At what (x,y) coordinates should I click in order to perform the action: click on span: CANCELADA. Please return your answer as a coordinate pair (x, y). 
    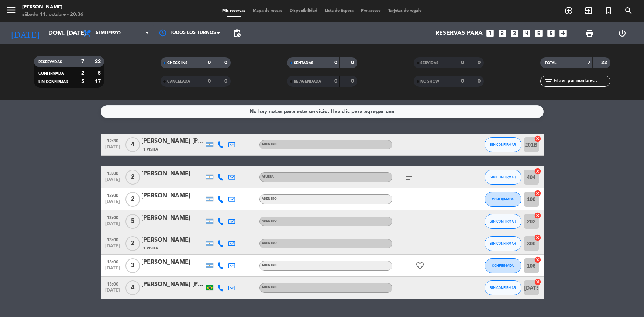
    Looking at the image, I should click on (179, 81).